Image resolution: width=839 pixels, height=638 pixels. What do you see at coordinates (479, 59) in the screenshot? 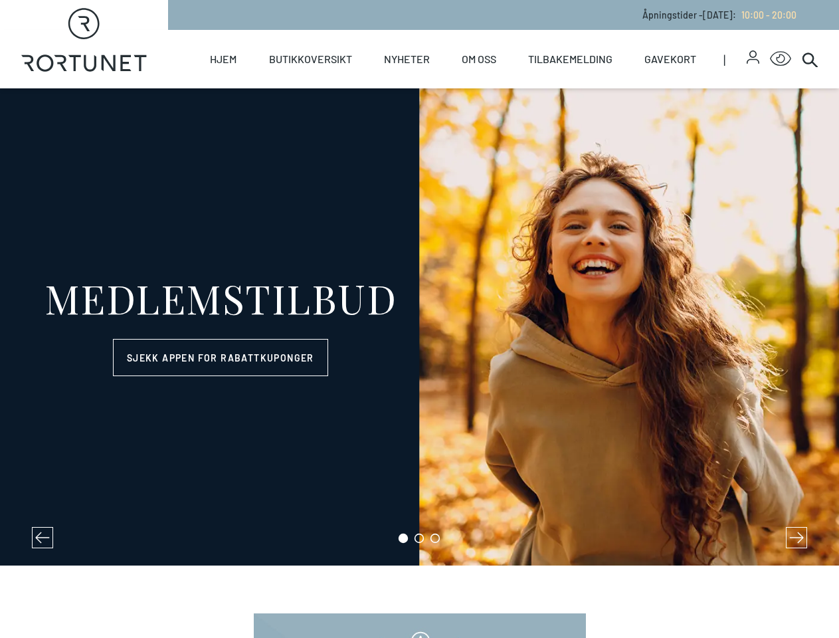
I see `a: Om oss` at bounding box center [479, 59].